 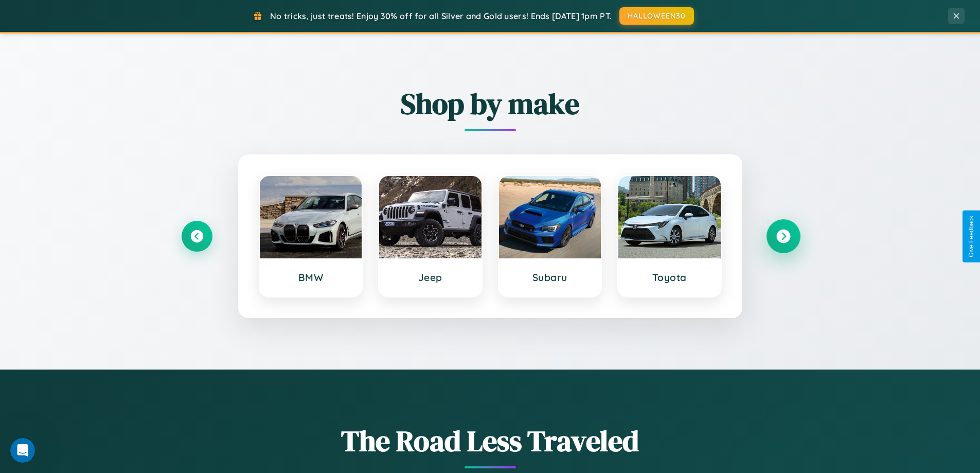 What do you see at coordinates (550, 277) in the screenshot?
I see `h3: Subaru` at bounding box center [550, 277].